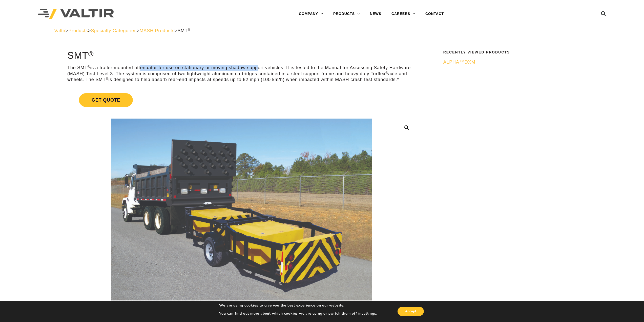 The height and width of the screenshot is (322, 644). I want to click on p: The SMT is a trailer mounted attenuator for use on stationary or moving shadow support vehicles. ..., so click(241, 74).